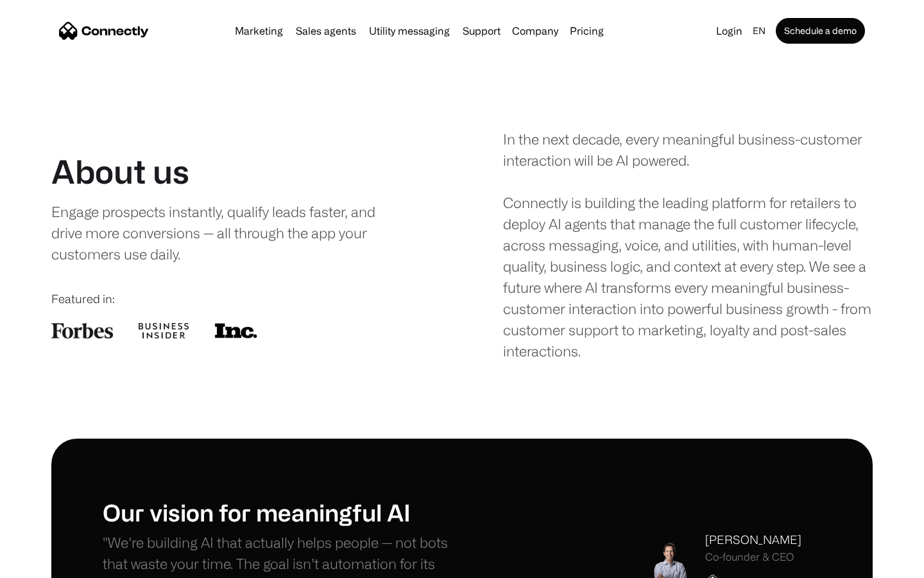 This screenshot has height=578, width=924. I want to click on div: en, so click(760, 31).